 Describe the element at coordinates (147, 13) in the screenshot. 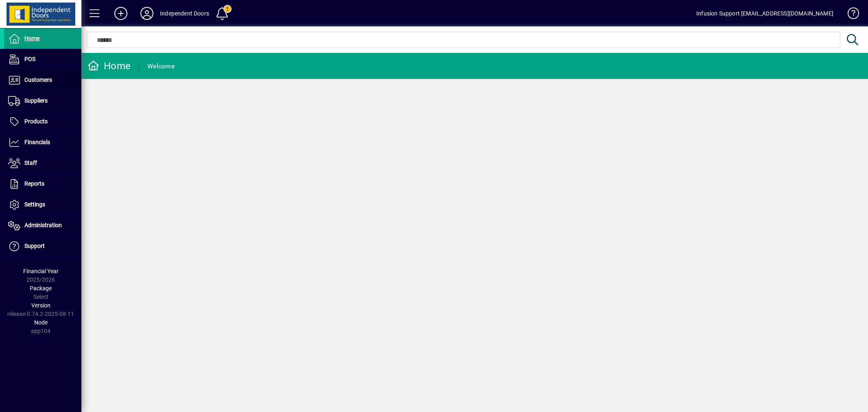

I see `button: Profile` at that location.